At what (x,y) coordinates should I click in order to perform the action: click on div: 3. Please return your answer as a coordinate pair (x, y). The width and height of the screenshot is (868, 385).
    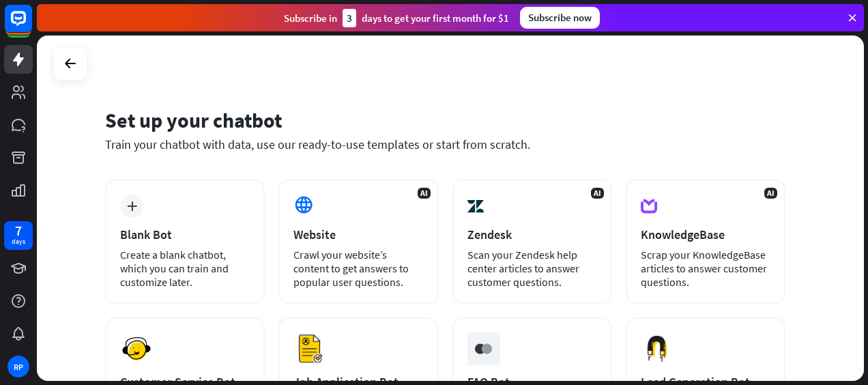
    Looking at the image, I should click on (349, 18).